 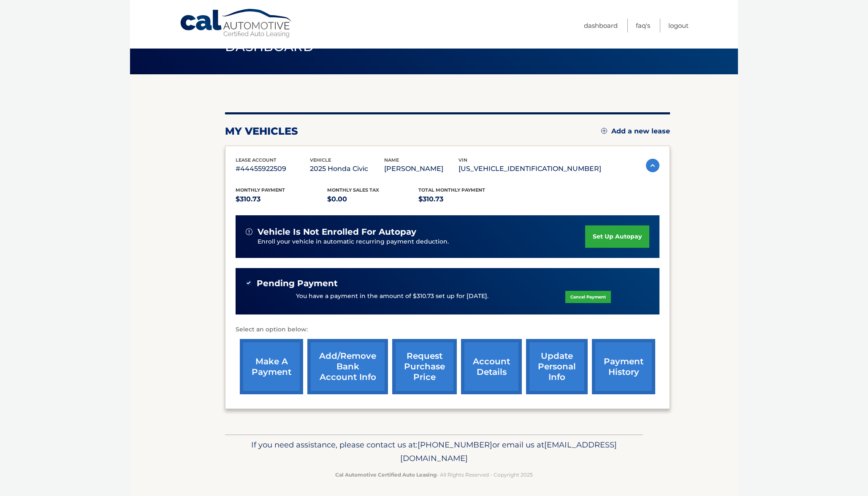 What do you see at coordinates (601, 25) in the screenshot?
I see `a: Dashboard` at bounding box center [601, 25].